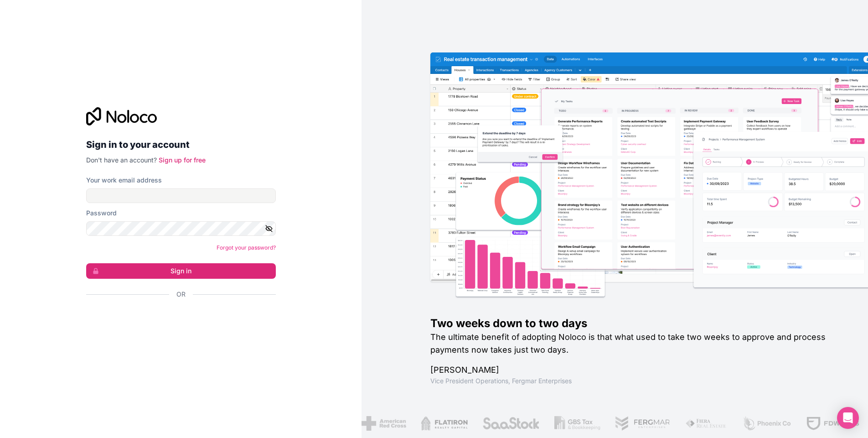 The height and width of the screenshot is (438, 868). I want to click on img: /assets/fergmar-CudnrXN5.png, so click(637, 423).